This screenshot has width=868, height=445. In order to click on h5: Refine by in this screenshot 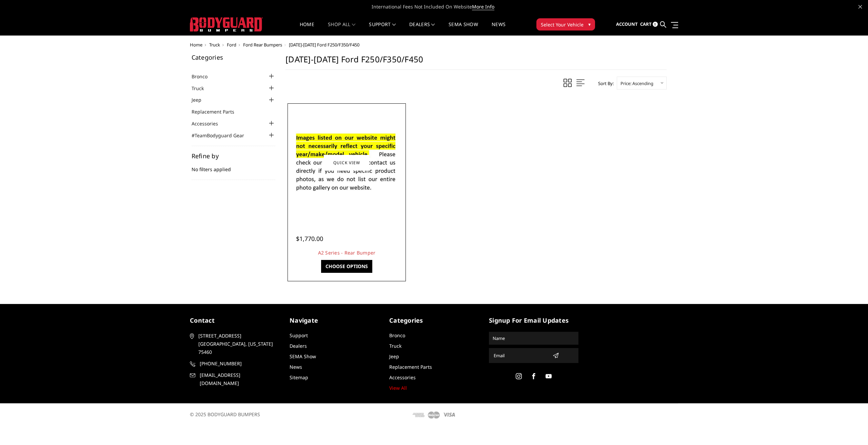, I will do `click(234, 156)`.